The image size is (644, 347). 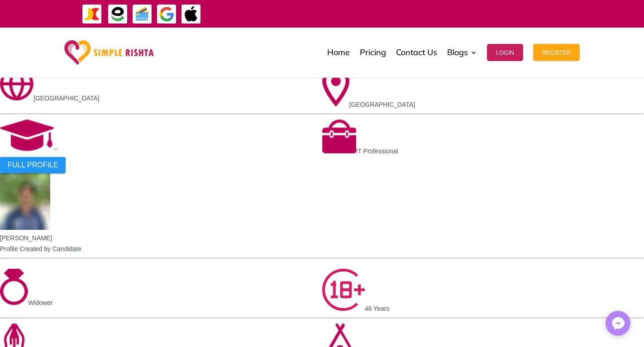 What do you see at coordinates (166, 14) in the screenshot?
I see `img: GooglePay-icon` at bounding box center [166, 14].